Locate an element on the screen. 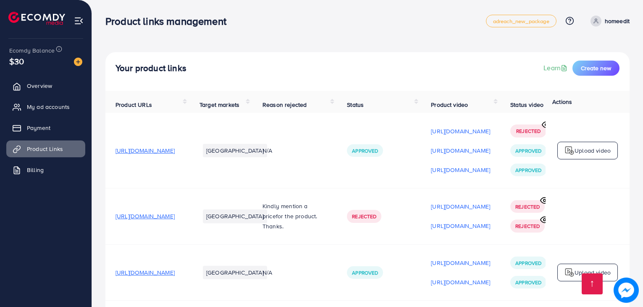 Image resolution: width=643 pixels, height=307 pixels. span: Billing is located at coordinates (35, 170).